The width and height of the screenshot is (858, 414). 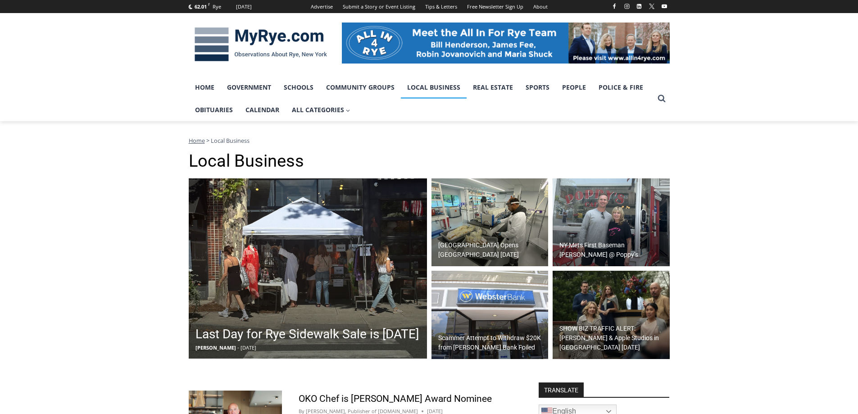 What do you see at coordinates (611, 222) in the screenshot?
I see `img: (PHOTO: Pete Alonso ("Polar Bear"), first baseman for the New York Mets with Gerry Massinello of ...` at bounding box center [611, 222].